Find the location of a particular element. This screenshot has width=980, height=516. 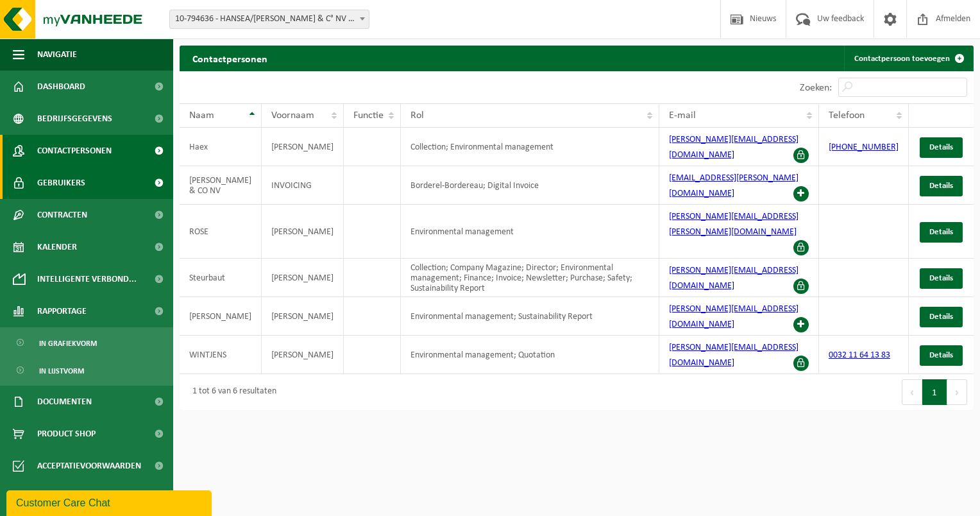

td: Environmental management is located at coordinates (530, 232).